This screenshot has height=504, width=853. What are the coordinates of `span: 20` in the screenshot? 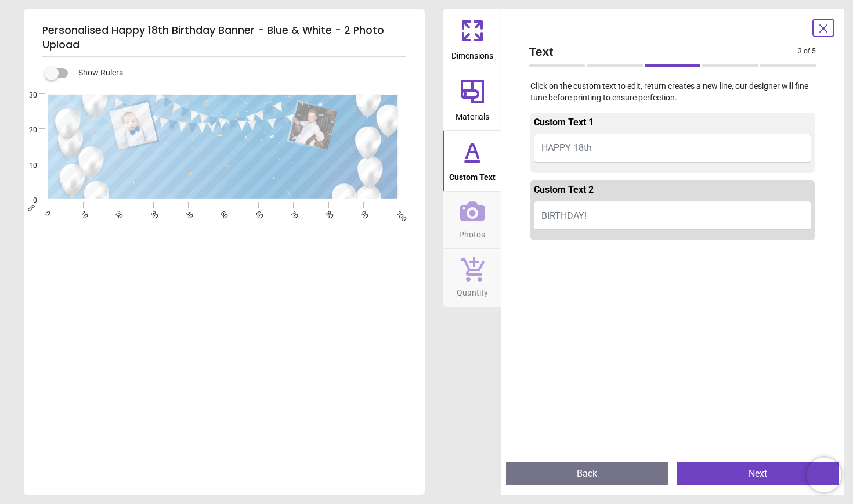 It's located at (26, 130).